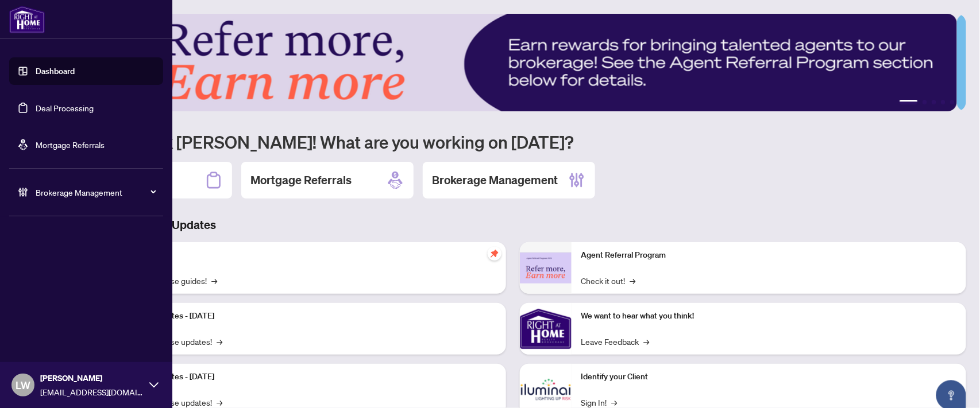 Image resolution: width=980 pixels, height=408 pixels. Describe the element at coordinates (494, 180) in the screenshot. I see `h2: Brokerage Management` at that location.